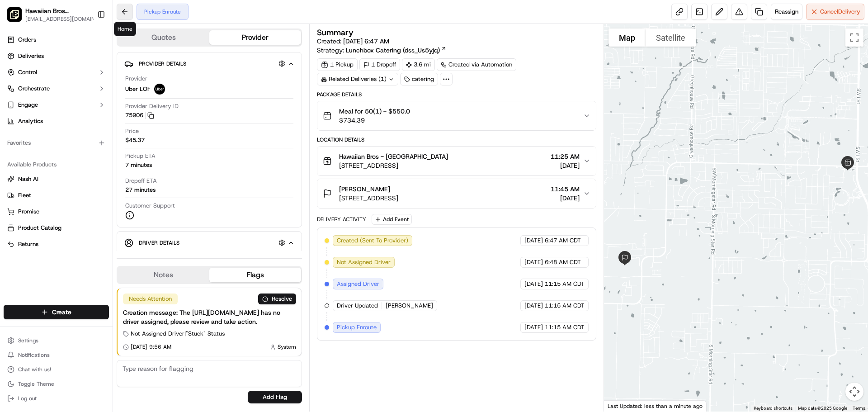 The image size is (868, 412). I want to click on span: Created:, so click(353, 41).